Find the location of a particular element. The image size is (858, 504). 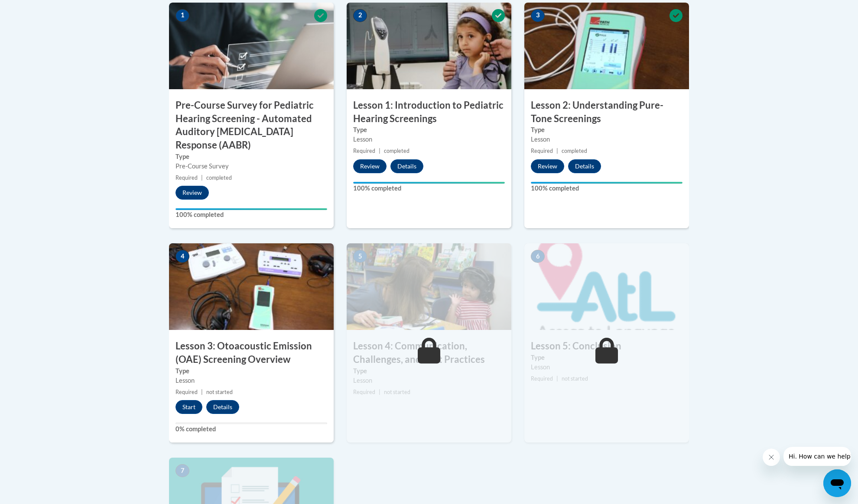

h3: Lesson 3: Otoacoustic Emission (OAE) Screening Overview is located at coordinates (252, 353).